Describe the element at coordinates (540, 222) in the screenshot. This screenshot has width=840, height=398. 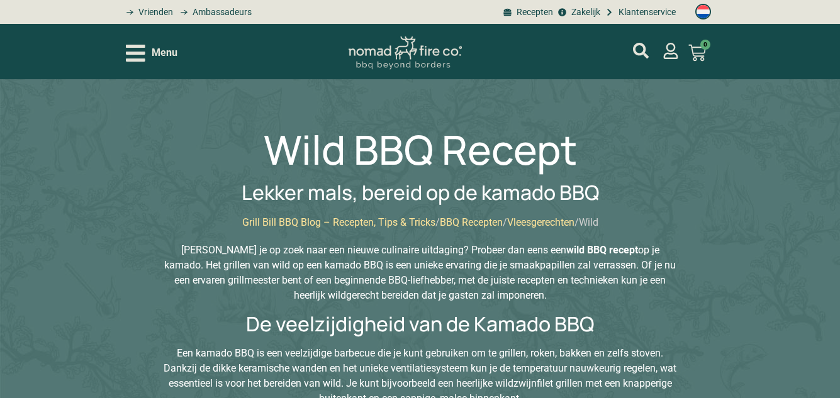
I see `a: Vleesgerechten` at that location.